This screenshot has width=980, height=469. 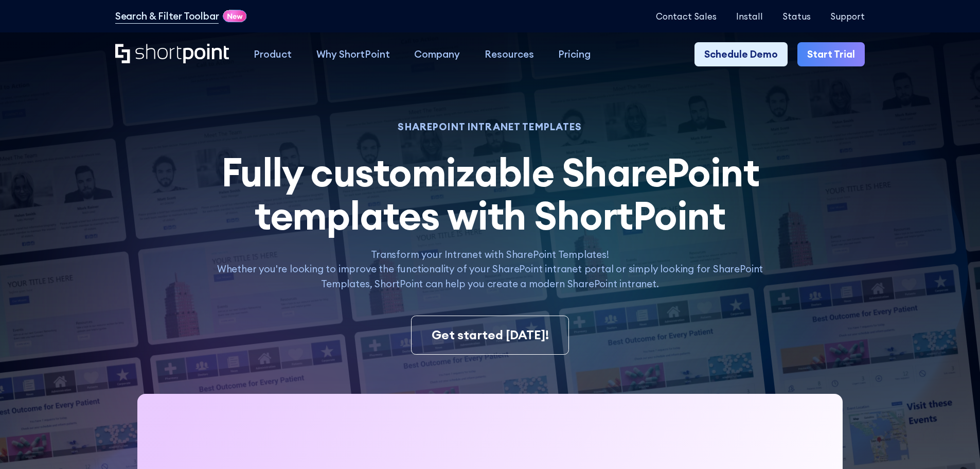 I want to click on div: Resources, so click(x=509, y=54).